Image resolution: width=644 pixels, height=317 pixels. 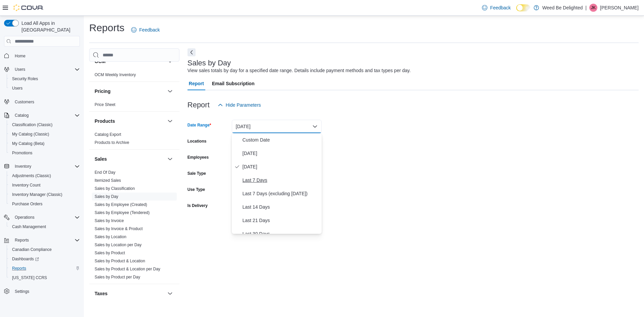 What do you see at coordinates (46, 55) in the screenshot?
I see `span: Home` at bounding box center [46, 55].